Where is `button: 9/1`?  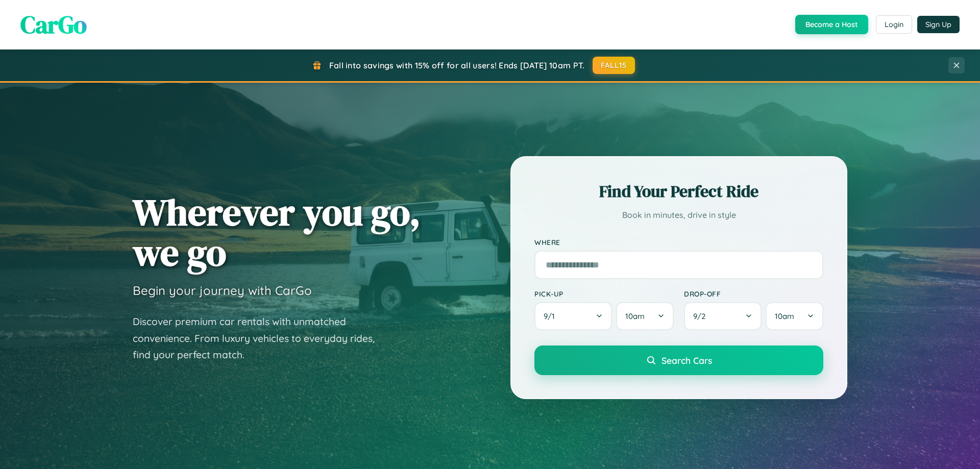 button: 9/1 is located at coordinates (573, 316).